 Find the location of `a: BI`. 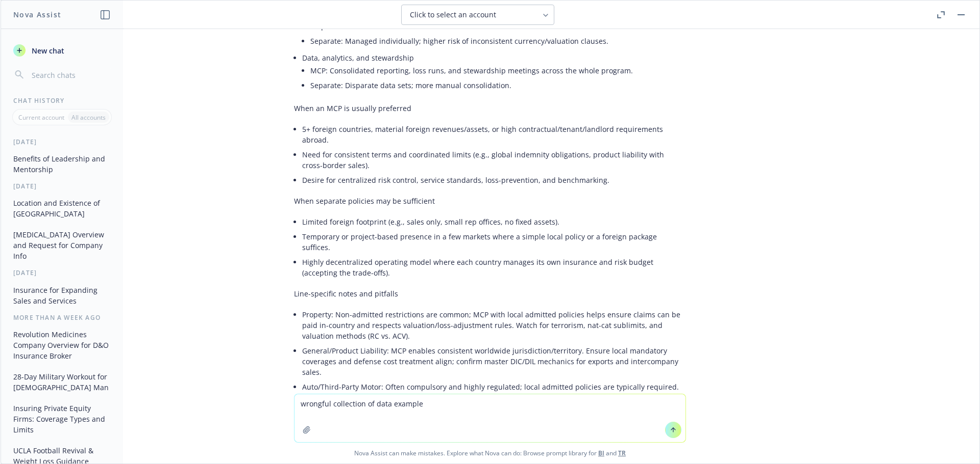

a: BI is located at coordinates (601, 453).